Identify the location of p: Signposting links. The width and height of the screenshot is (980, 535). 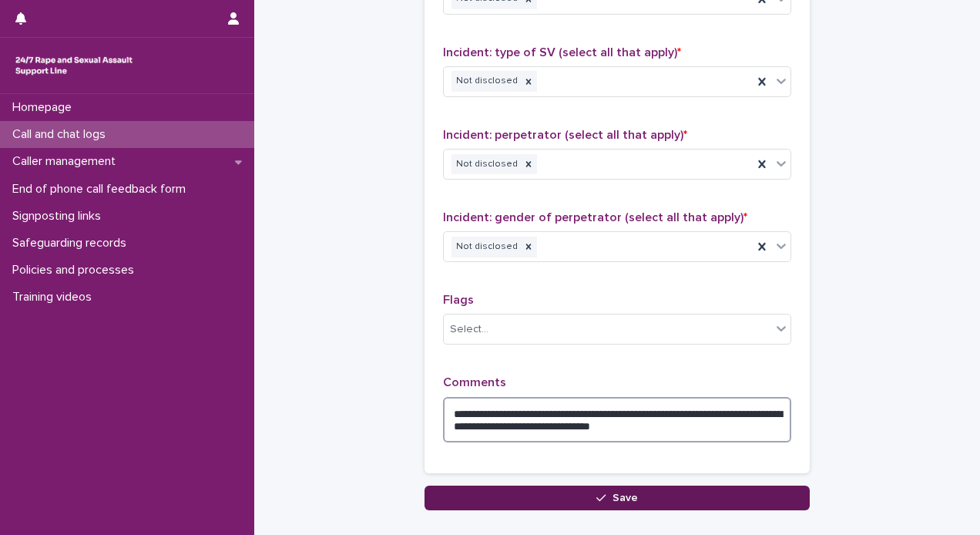
(59, 216).